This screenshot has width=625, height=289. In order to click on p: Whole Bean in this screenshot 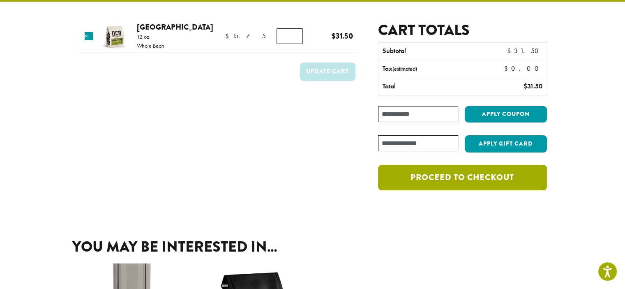, I will do `click(150, 46)`.